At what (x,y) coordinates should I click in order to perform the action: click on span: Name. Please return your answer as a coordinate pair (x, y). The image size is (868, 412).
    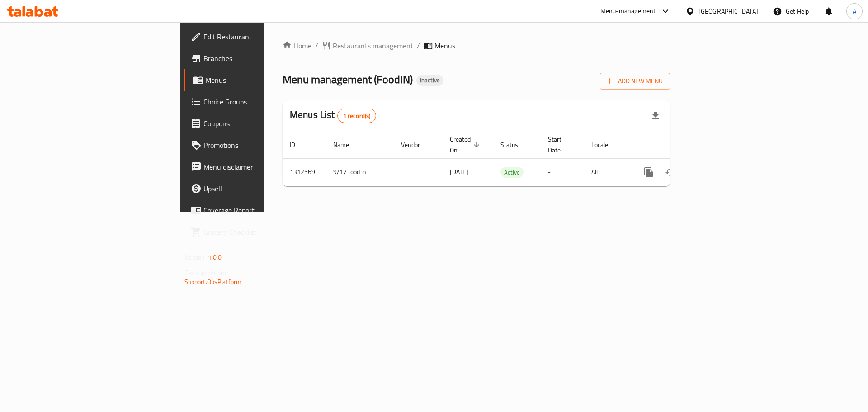
    Looking at the image, I should click on (347, 145).